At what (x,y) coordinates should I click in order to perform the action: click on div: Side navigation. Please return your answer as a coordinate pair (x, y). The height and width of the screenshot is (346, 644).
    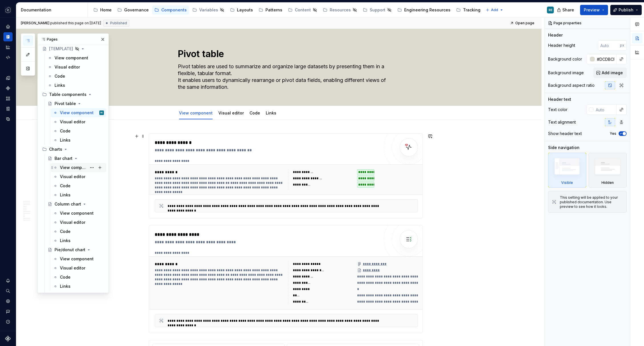
    Looking at the image, I should click on (564, 147).